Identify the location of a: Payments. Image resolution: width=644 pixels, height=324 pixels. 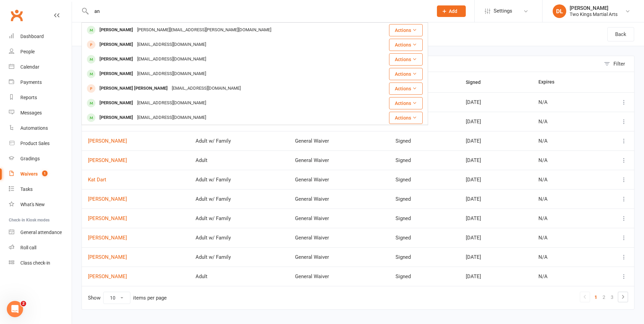
(40, 82).